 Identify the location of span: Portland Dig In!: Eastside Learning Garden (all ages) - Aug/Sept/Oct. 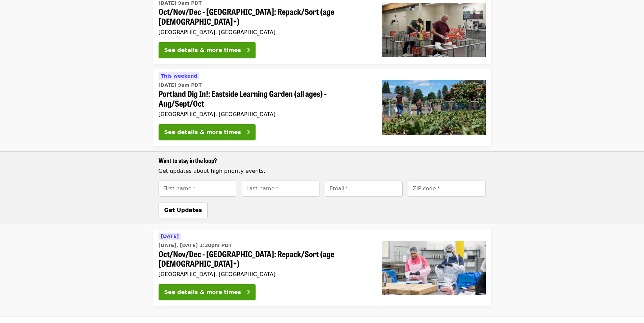
(265, 99).